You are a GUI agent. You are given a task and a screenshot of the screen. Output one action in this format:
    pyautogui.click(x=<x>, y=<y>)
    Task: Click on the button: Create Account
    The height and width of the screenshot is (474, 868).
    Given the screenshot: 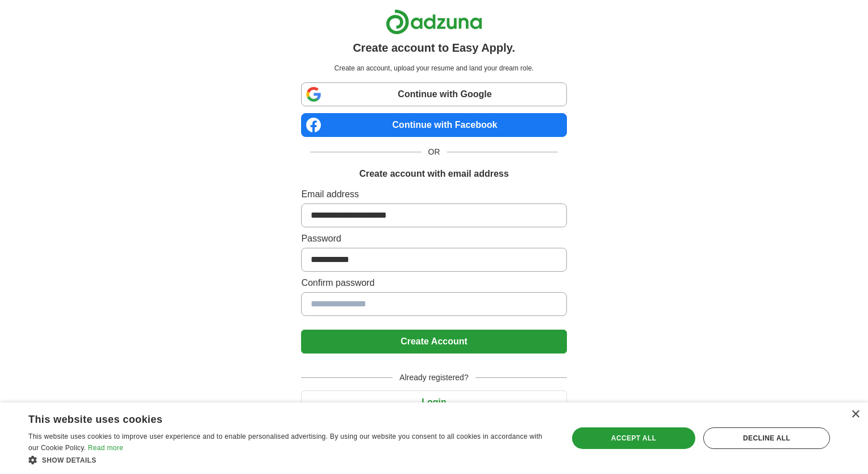 What is the action you would take?
    pyautogui.click(x=434, y=341)
    